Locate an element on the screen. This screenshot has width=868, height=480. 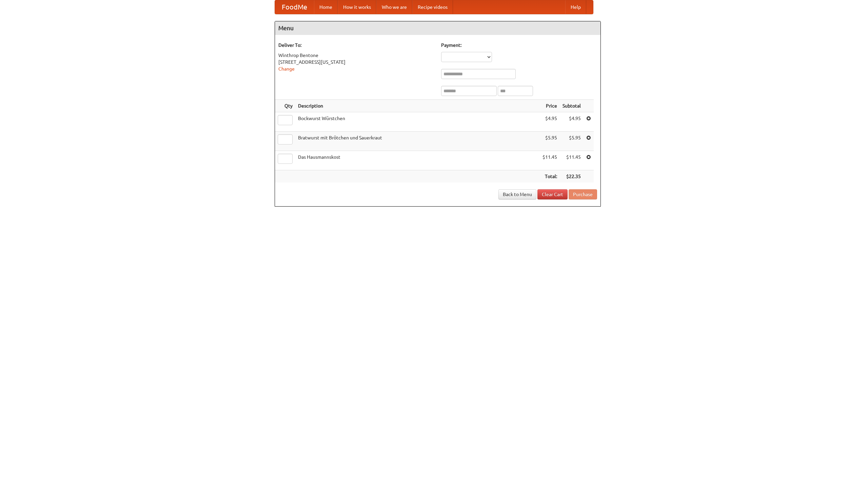
th: Price is located at coordinates (550, 106).